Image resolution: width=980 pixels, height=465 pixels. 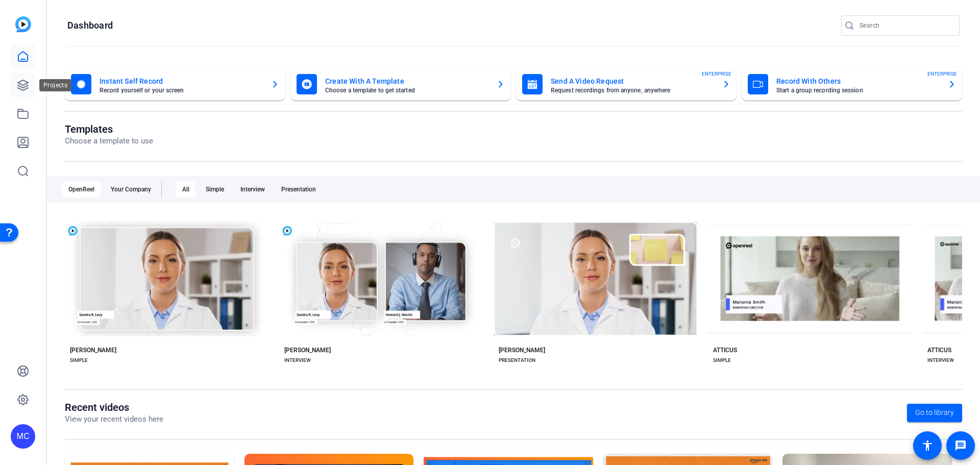 What do you see at coordinates (182, 81) in the screenshot?
I see `mat-card-title: Instant Self Record` at bounding box center [182, 81].